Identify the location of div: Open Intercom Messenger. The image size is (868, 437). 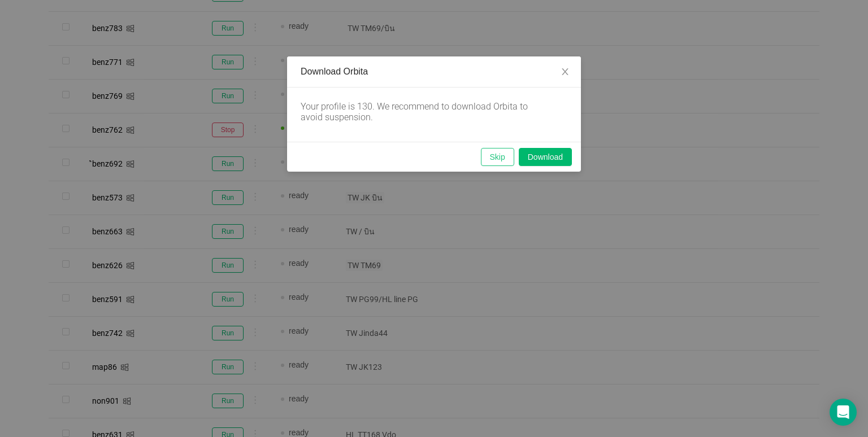
(843, 413).